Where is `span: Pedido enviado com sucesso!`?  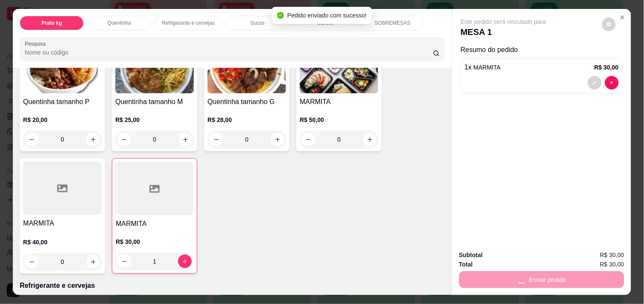 span: Pedido enviado com sucesso! is located at coordinates (327, 15).